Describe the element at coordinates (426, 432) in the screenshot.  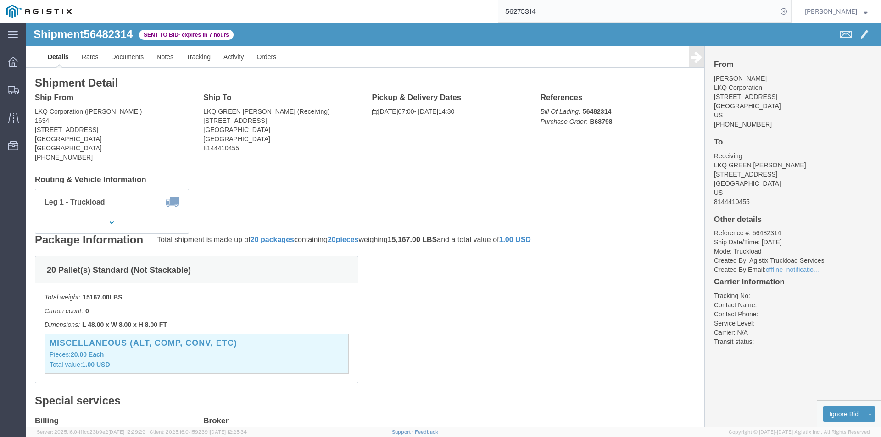
I see `a: Feedback` at that location.